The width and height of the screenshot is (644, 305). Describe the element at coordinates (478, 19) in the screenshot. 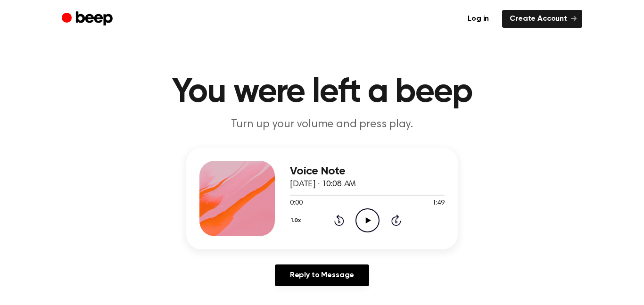

I see `a: Log in` at that location.